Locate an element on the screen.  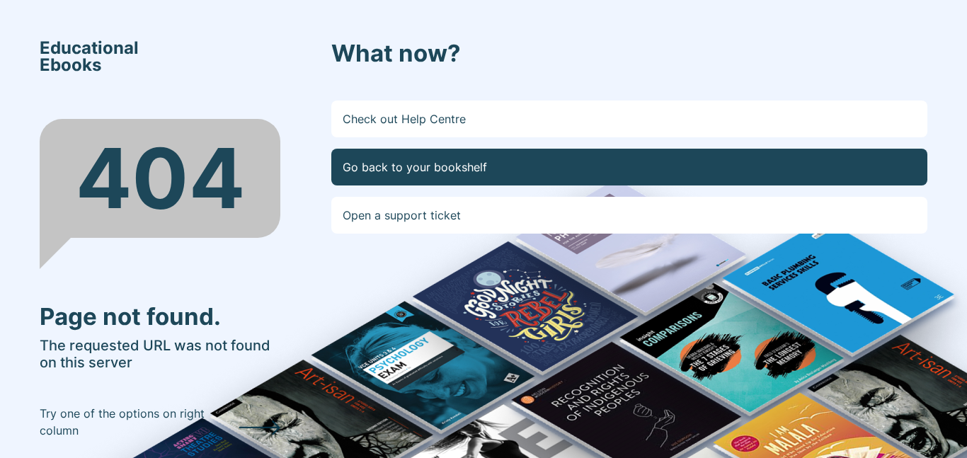
span: Educational Ebooks is located at coordinates (89, 57).